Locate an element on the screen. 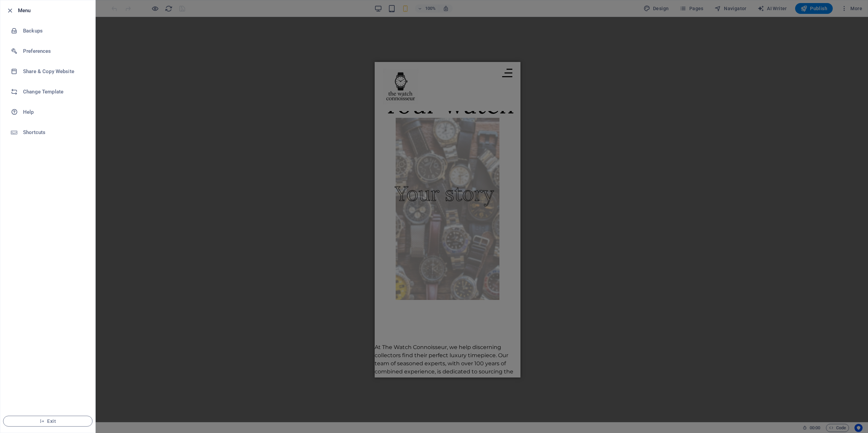 The image size is (868, 433). h6: Shortcuts is located at coordinates (54, 133).